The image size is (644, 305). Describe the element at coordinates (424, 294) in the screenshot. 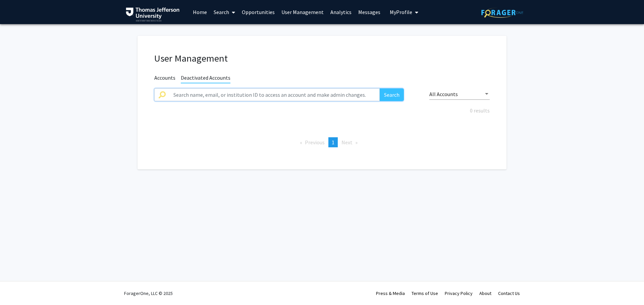

I see `a: Terms of Use` at that location.